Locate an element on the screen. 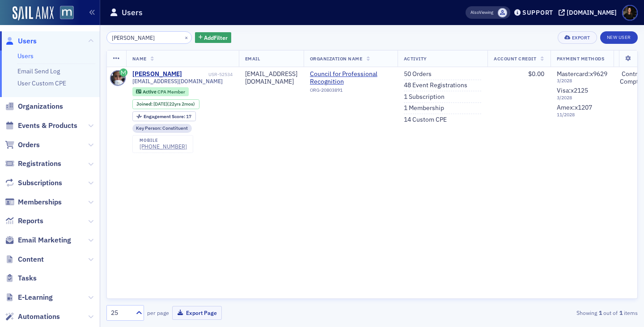 This screenshot has height=327, width=644. span: Engagement Score : is located at coordinates (165, 117).